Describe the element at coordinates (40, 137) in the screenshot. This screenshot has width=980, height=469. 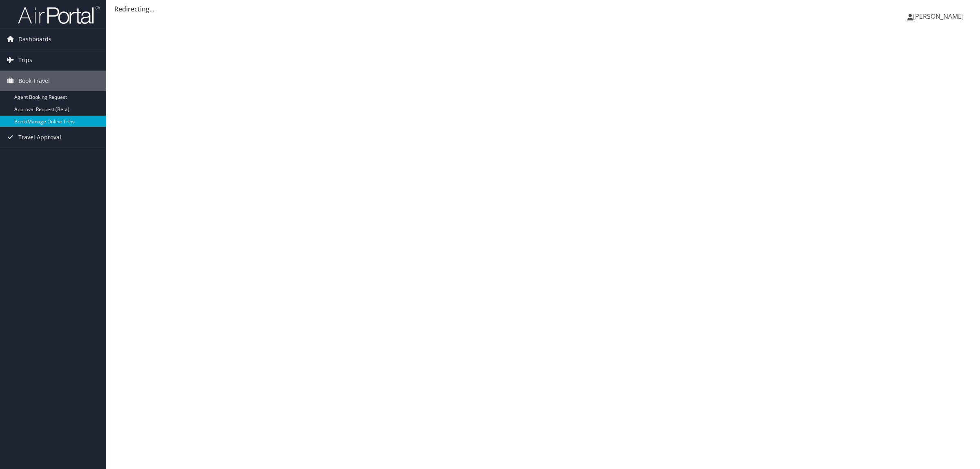
I see `span: Travel Approval` at that location.